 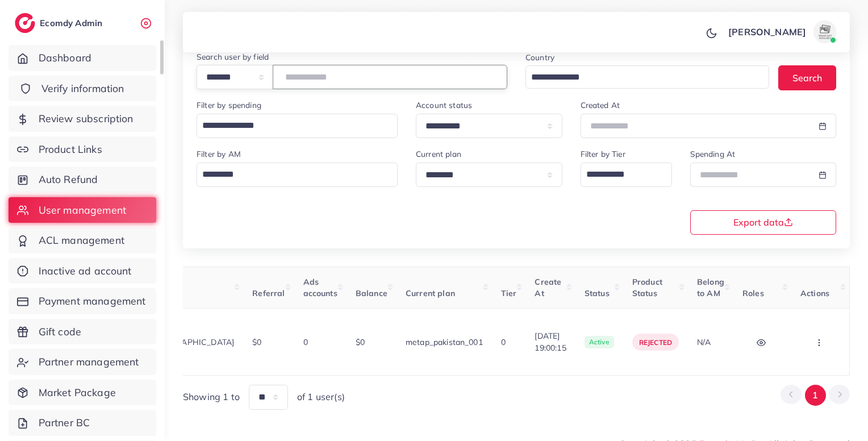 What do you see at coordinates (83, 89) in the screenshot?
I see `span: Verify information` at bounding box center [83, 89].